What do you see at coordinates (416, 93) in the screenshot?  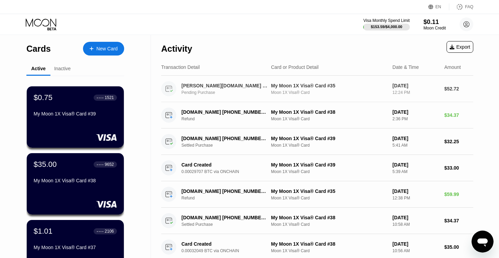 I see `div: 12:24 PM` at bounding box center [416, 93].